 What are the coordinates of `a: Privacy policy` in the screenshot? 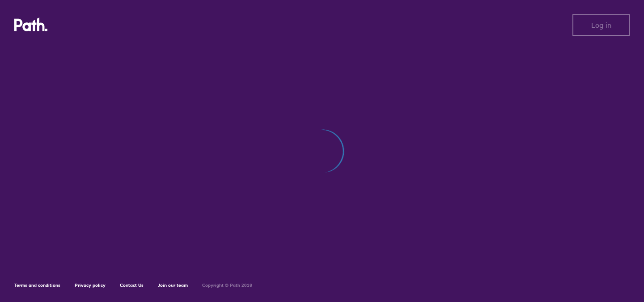 It's located at (90, 285).